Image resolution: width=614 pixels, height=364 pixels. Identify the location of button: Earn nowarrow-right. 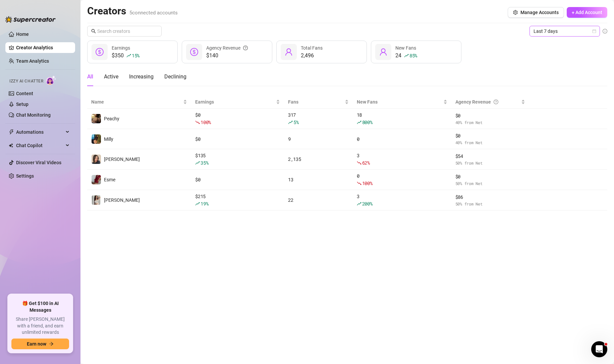
(40, 344).